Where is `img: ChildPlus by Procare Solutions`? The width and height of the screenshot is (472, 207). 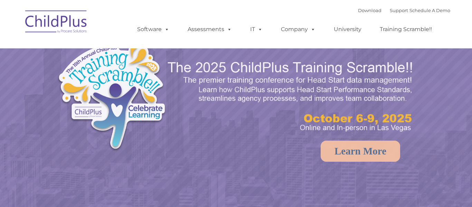 img: ChildPlus by Procare Solutions is located at coordinates (56, 23).